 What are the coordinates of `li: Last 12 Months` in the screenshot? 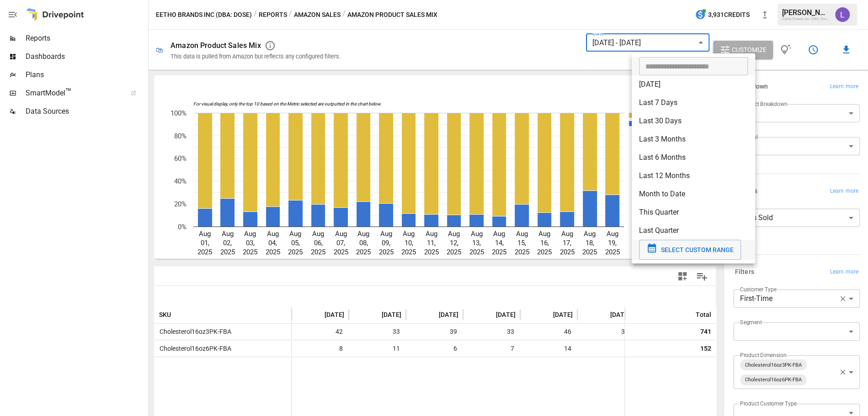 It's located at (693, 176).